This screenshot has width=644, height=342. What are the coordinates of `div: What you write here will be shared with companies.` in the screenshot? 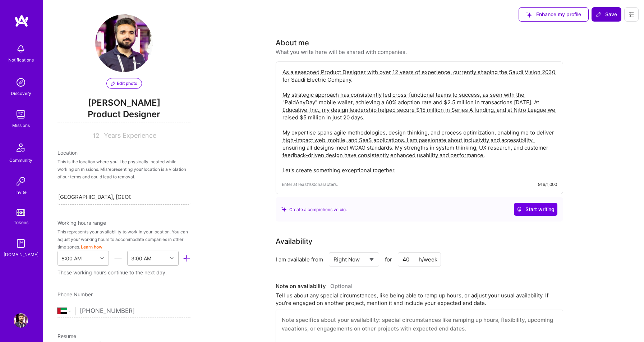 It's located at (341, 52).